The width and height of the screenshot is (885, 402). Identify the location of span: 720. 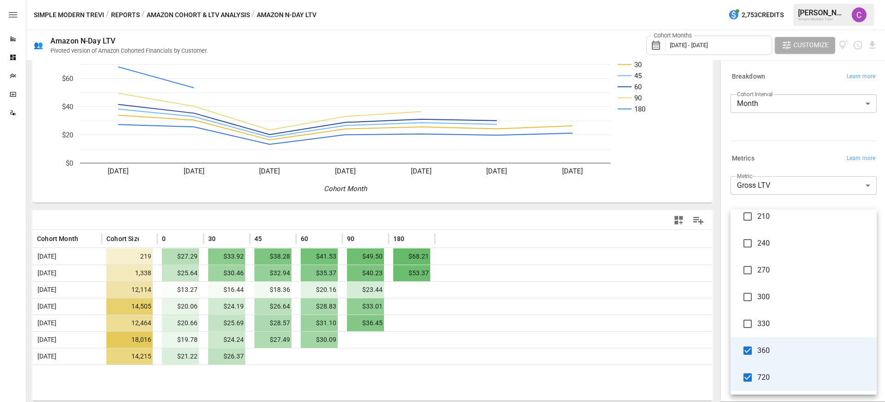
(813, 377).